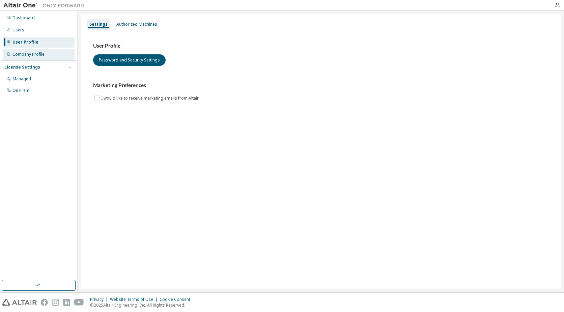  Describe the element at coordinates (55, 302) in the screenshot. I see `img: instagram.svg` at that location.